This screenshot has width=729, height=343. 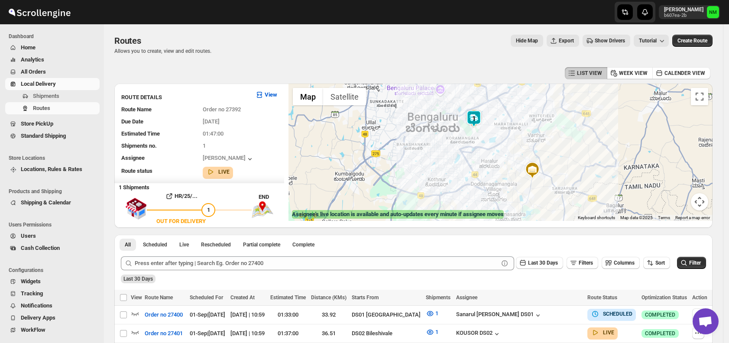 What do you see at coordinates (52, 169) in the screenshot?
I see `span: Locations, Rules & Rates` at bounding box center [52, 169].